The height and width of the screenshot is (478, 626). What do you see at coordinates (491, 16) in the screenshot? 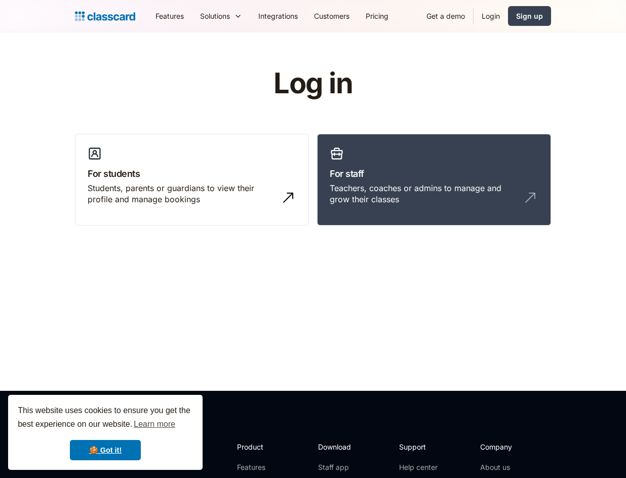
I see `a: Login` at bounding box center [491, 16].